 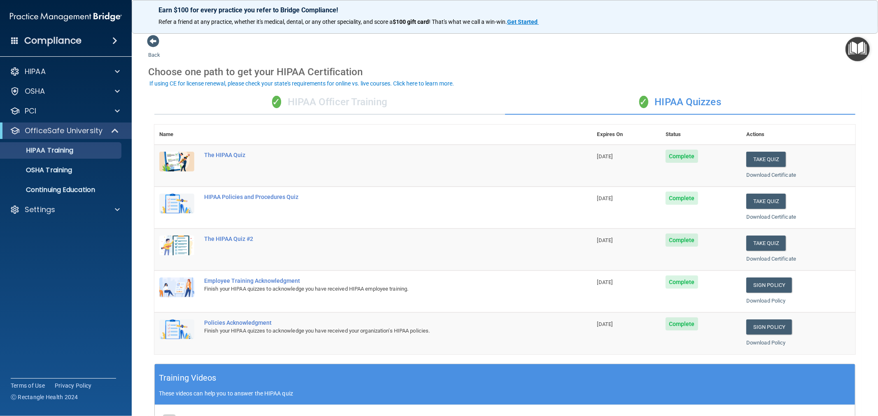 What do you see at coordinates (188, 378) in the screenshot?
I see `h5: Training Videos` at bounding box center [188, 378].